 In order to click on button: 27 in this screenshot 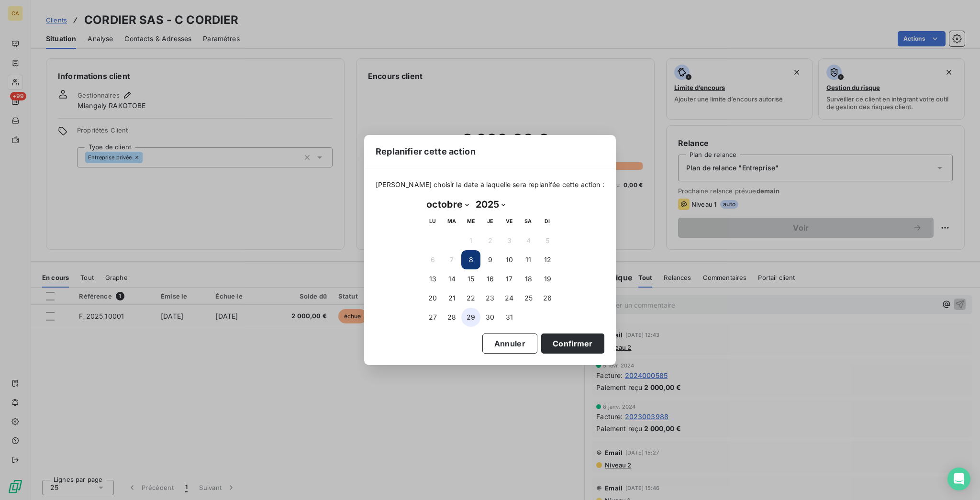, I will do `click(433, 317)`.